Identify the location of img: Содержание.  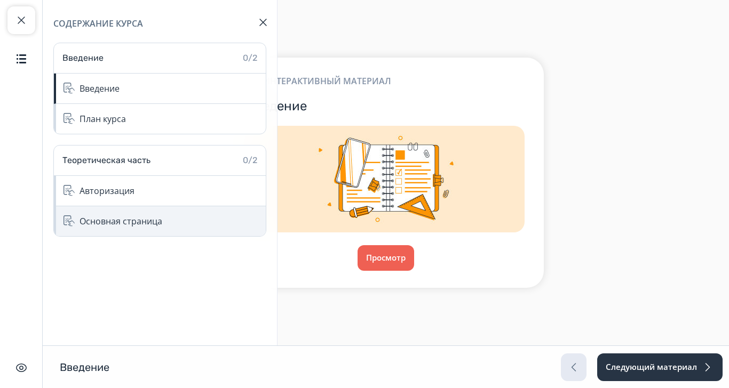
(21, 59).